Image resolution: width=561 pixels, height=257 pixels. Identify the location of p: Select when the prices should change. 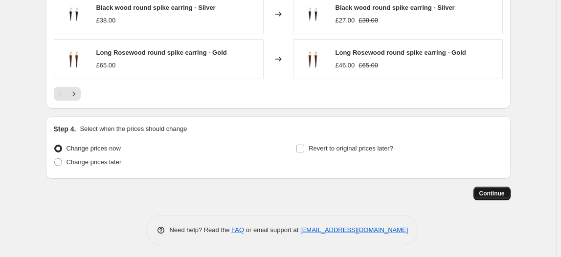
(133, 129).